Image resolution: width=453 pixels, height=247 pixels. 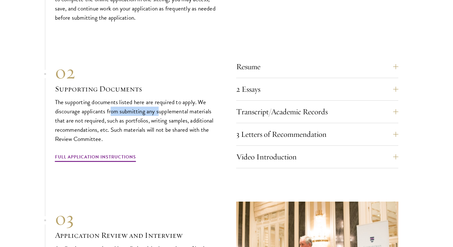 I want to click on div: 03, so click(x=136, y=219).